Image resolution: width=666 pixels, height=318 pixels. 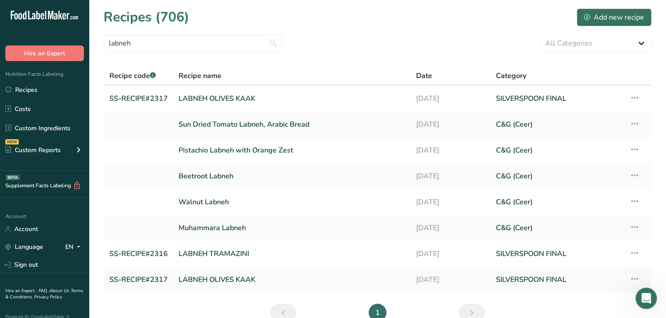 What do you see at coordinates (44, 294) in the screenshot?
I see `a: Terms & Conditions .` at bounding box center [44, 294].